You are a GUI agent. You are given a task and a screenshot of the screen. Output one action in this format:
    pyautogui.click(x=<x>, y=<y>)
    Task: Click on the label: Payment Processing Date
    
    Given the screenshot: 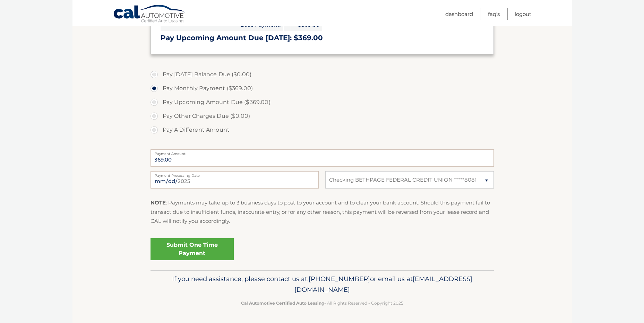 What is the action you would take?
    pyautogui.click(x=235, y=174)
    